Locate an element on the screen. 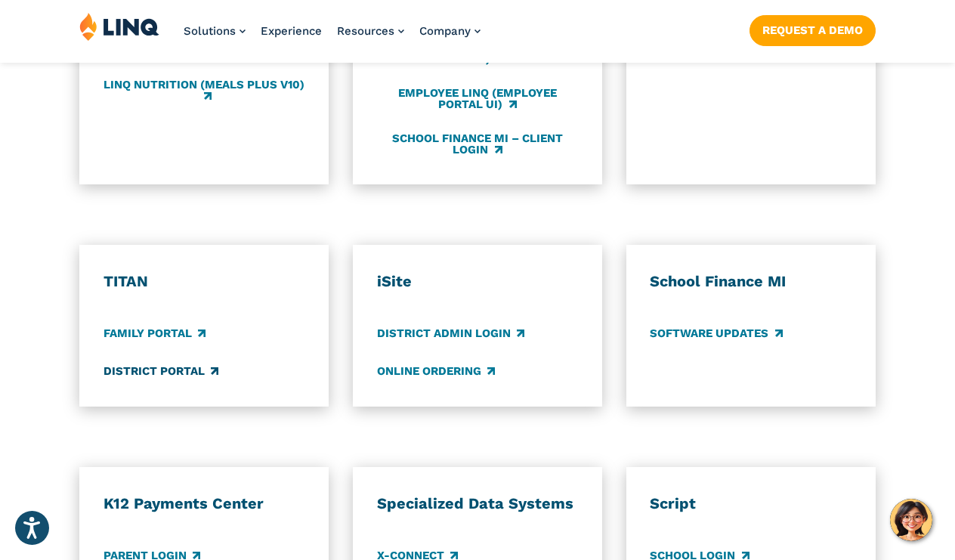  h3: Specialized Data Systems is located at coordinates (478, 504).